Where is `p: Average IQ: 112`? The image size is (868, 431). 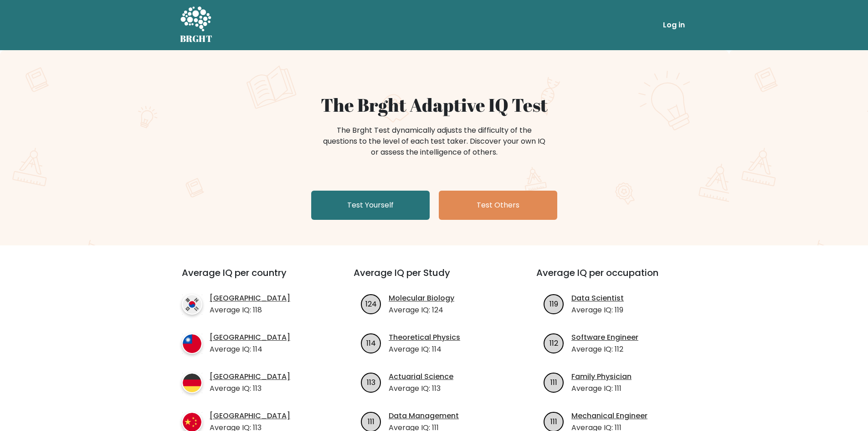 p: Average IQ: 112 is located at coordinates (605, 350).